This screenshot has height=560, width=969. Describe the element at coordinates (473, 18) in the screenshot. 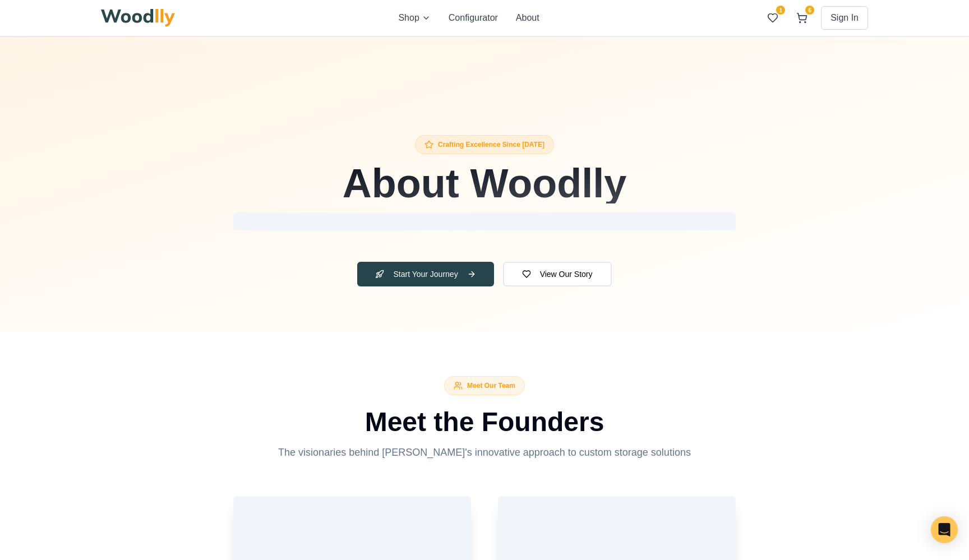

I see `button: Configurator` at that location.